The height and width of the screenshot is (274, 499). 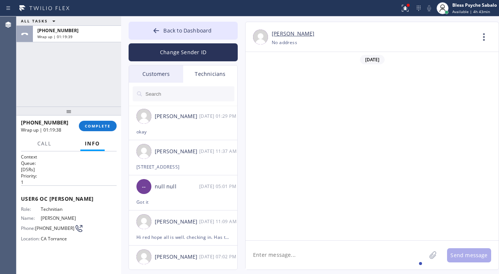 I want to click on button: Send message, so click(x=469, y=255).